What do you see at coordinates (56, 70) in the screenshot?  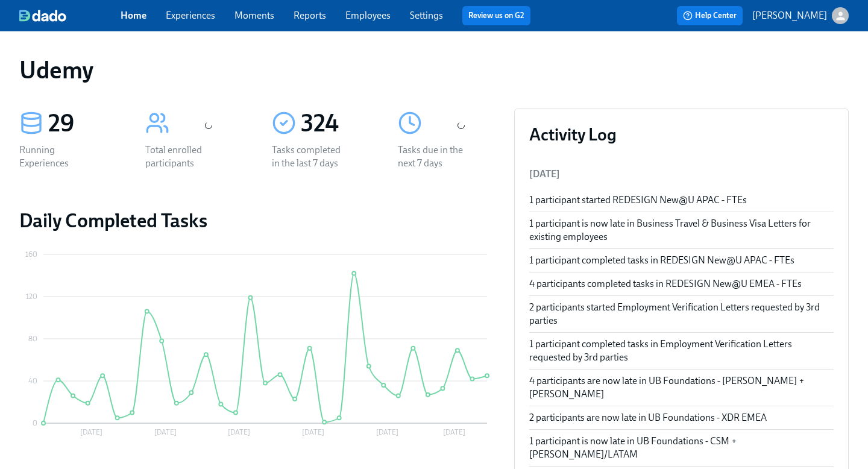 I see `h1: Udemy` at bounding box center [56, 70].